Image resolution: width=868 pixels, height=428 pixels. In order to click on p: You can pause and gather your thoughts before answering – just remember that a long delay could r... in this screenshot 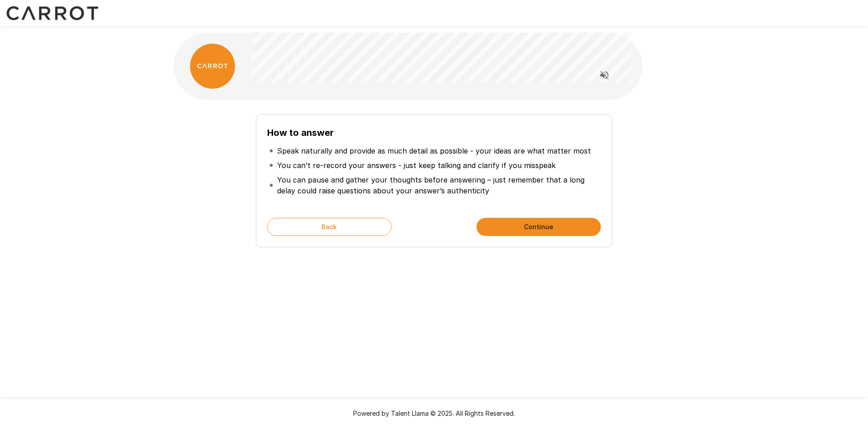, I will do `click(438, 185)`.